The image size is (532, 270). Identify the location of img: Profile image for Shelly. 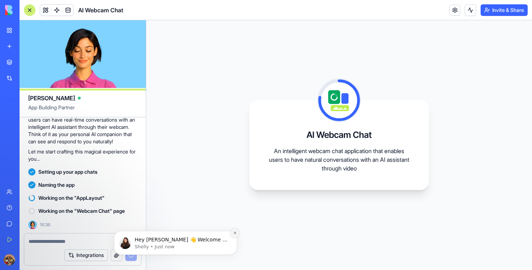
(22, 58).